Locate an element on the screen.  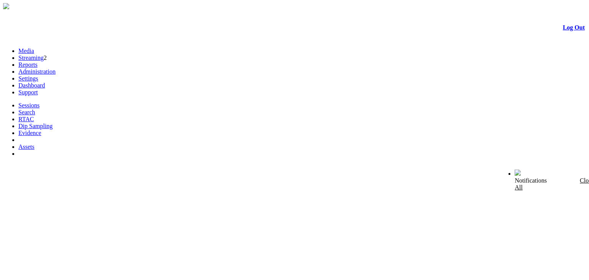
a: Assets is located at coordinates (26, 147).